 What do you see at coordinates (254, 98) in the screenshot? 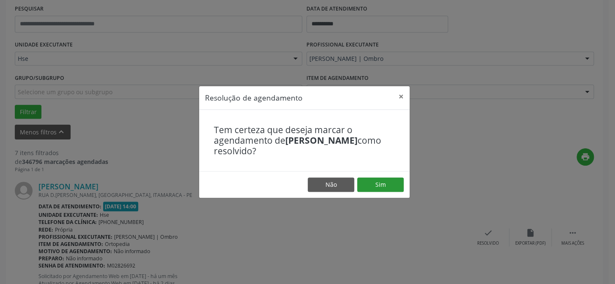
I see `h5: Resolução de agendamento` at bounding box center [254, 98].